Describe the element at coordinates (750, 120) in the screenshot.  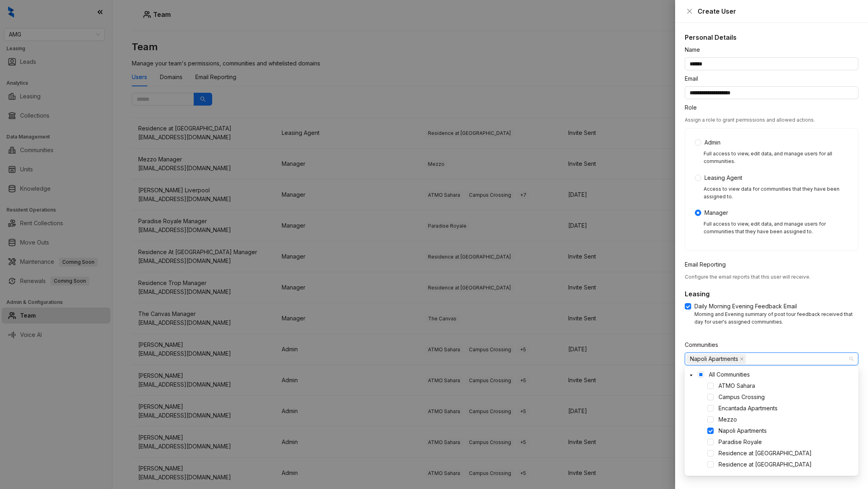
I see `span: Assign a role to grant permissions and allowed actions.` at that location.